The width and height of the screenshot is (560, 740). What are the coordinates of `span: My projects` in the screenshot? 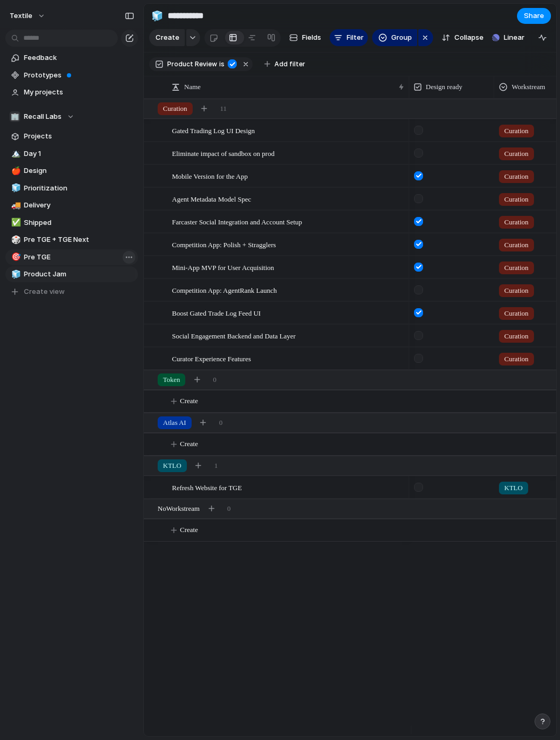 It's located at (79, 93).